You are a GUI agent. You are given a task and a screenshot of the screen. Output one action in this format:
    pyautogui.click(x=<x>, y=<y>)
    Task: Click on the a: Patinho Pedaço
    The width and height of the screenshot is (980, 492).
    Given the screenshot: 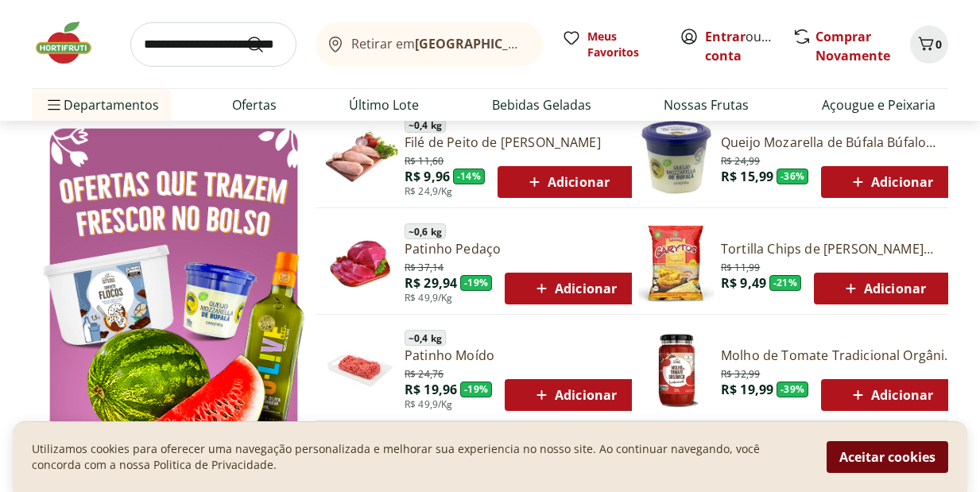 What is the action you would take?
    pyautogui.click(x=524, y=248)
    